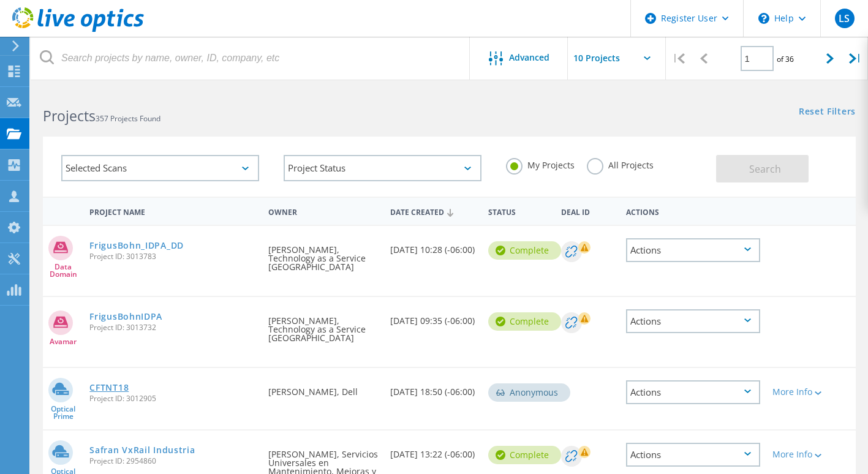 The width and height of the screenshot is (868, 474). What do you see at coordinates (142, 450) in the screenshot?
I see `a: Safran VxRail Industria` at bounding box center [142, 450].